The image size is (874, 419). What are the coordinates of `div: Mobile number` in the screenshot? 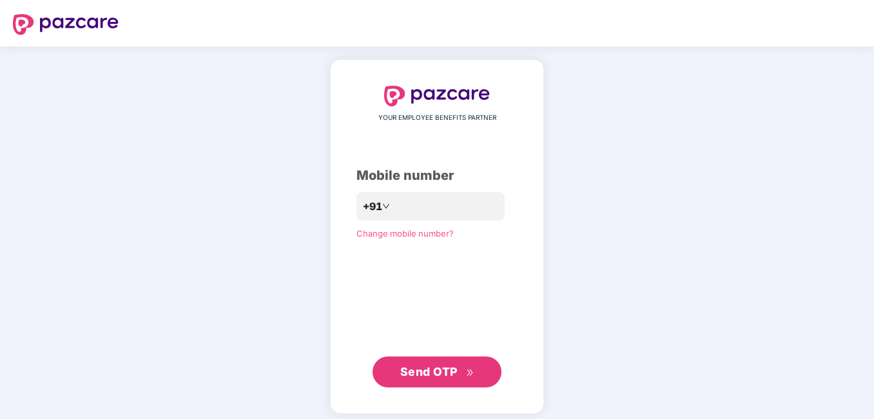 It's located at (437, 175).